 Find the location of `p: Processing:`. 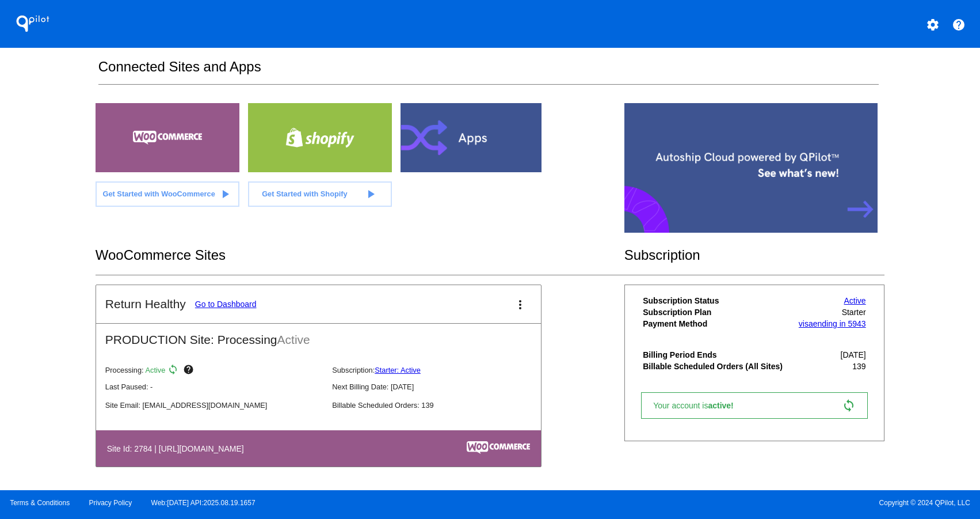

p: Processing: is located at coordinates (214, 371).